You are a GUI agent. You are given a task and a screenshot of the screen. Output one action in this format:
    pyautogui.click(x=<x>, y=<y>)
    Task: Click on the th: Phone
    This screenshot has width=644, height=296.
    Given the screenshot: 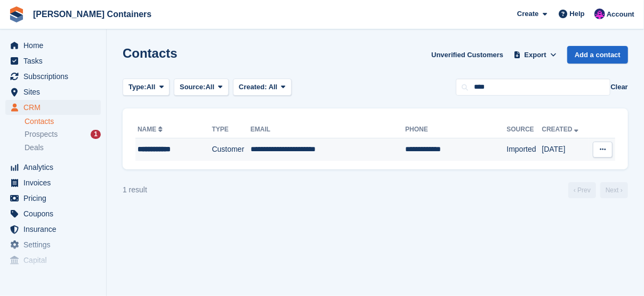 What is the action you would take?
    pyautogui.click(x=456, y=130)
    